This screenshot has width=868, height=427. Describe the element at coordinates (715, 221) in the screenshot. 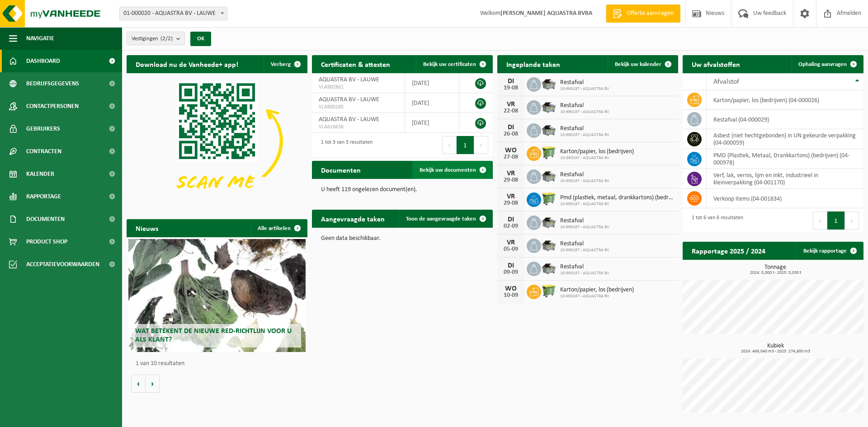

I see `div: 1 tot 6 van 6 resultaten` at that location.